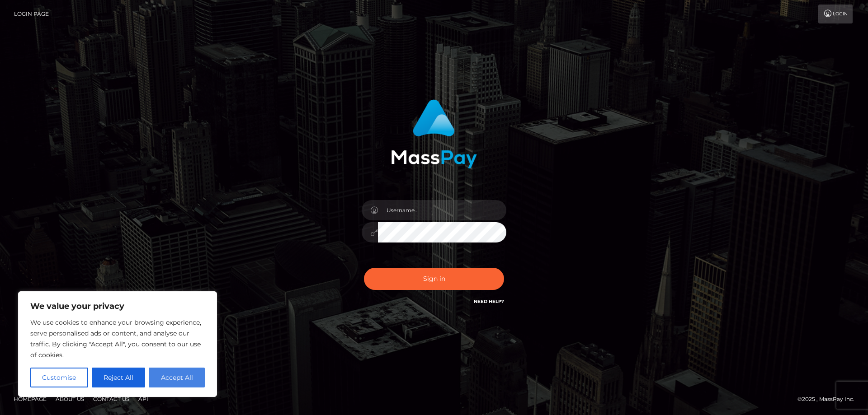  I want to click on p: We use cookies to enhance your browsing experience, serve personalised ads or content, and analys..., so click(118, 339).